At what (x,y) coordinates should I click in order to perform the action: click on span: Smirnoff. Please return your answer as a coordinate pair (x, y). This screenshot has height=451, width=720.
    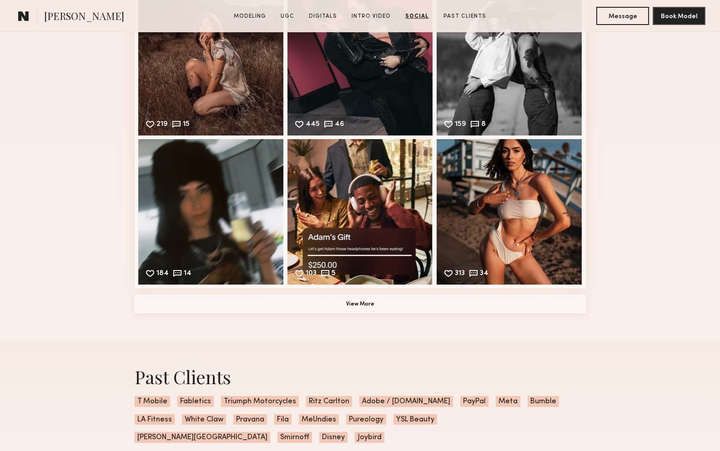
    Looking at the image, I should click on (295, 438).